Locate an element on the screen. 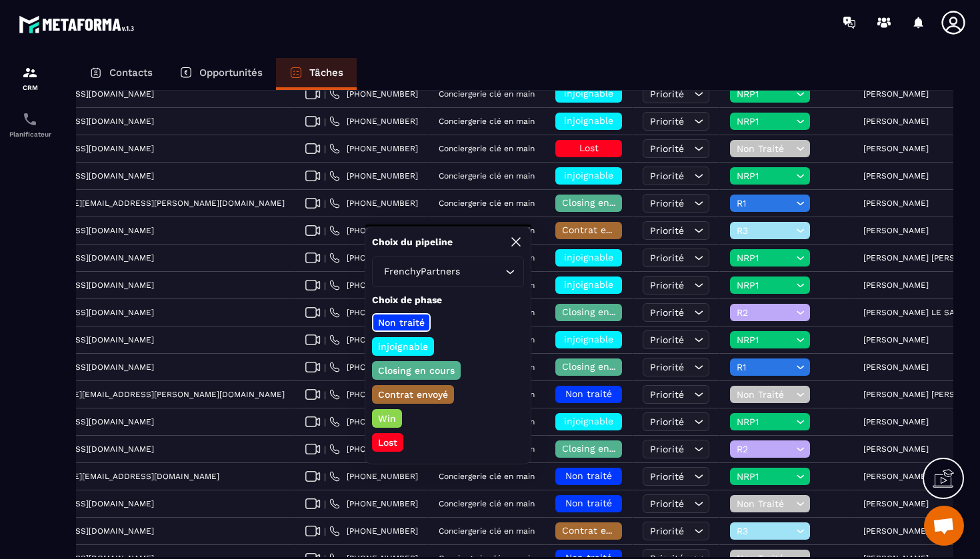  p: Choix de phase is located at coordinates (448, 300).